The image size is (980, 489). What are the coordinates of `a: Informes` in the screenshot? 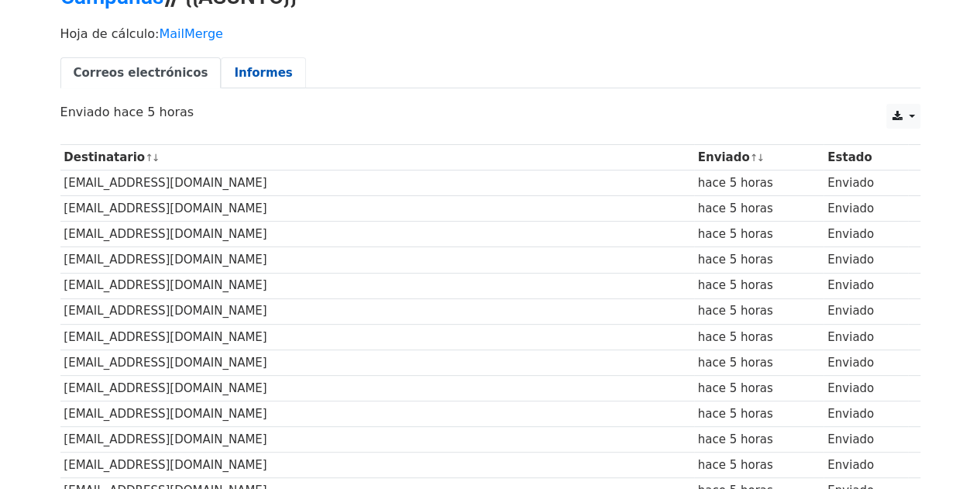 It's located at (262, 73).